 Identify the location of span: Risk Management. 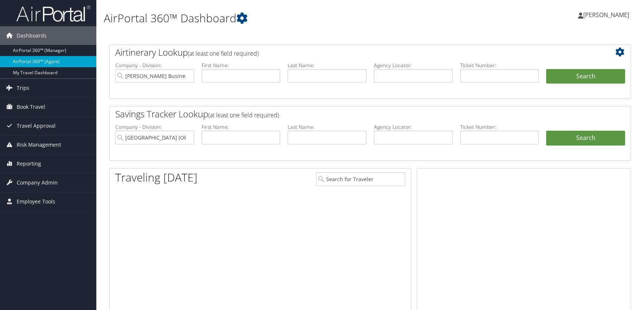
(39, 145).